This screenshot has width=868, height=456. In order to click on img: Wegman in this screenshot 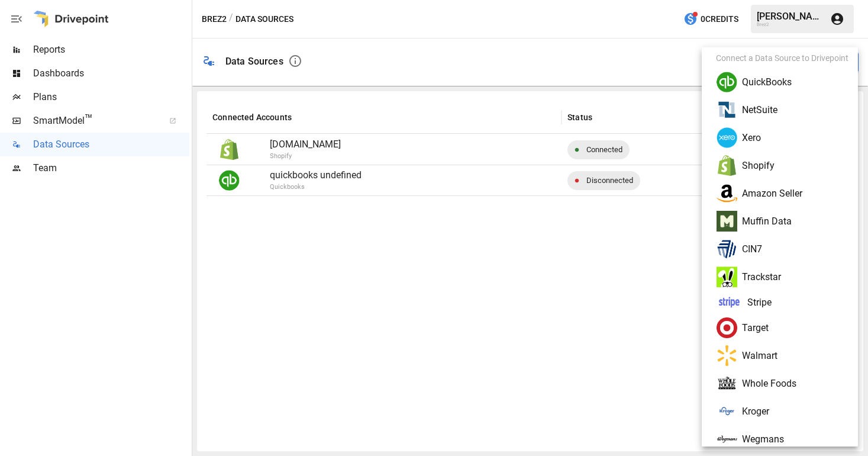, I will do `click(727, 439)`.